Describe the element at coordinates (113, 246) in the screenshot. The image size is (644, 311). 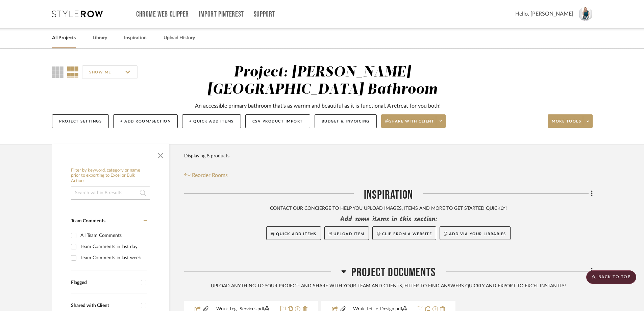
I see `div: Team Comments in last day` at that location.